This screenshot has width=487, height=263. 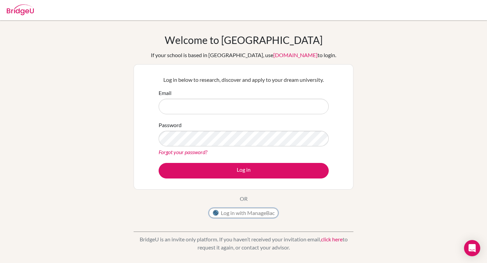 What do you see at coordinates (244, 244) in the screenshot?
I see `p: BridgeU is an invite only platform. If you haven’t received your invitation email, to request it ...` at bounding box center [244, 244].